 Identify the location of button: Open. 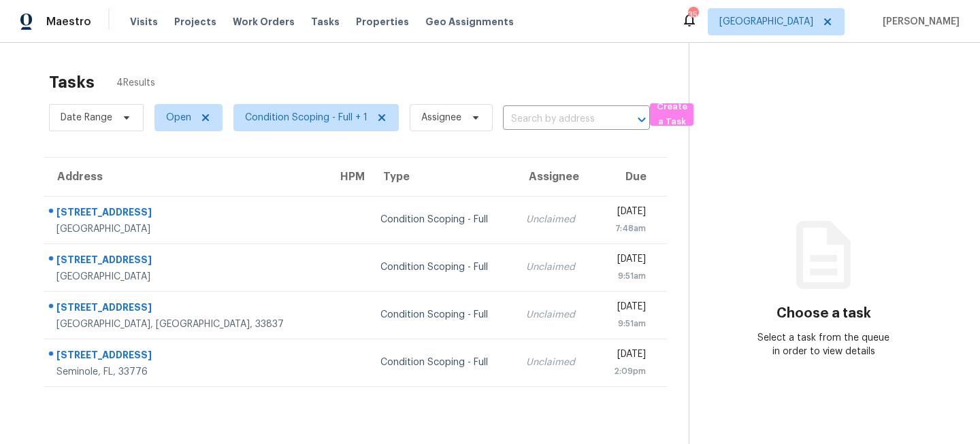
(642, 120).